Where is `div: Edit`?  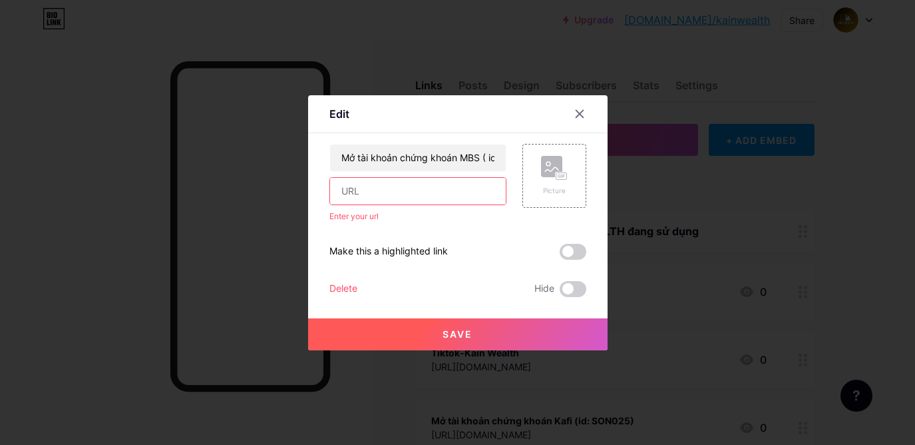 div: Edit is located at coordinates (339, 114).